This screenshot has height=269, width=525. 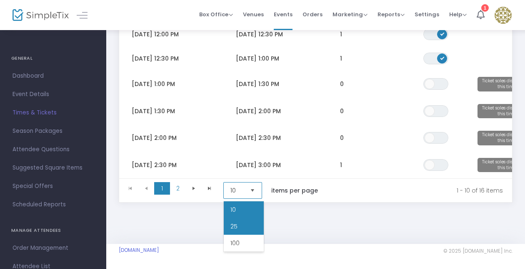 What do you see at coordinates (53, 113) in the screenshot?
I see `span: Times & Tickets` at bounding box center [53, 113].